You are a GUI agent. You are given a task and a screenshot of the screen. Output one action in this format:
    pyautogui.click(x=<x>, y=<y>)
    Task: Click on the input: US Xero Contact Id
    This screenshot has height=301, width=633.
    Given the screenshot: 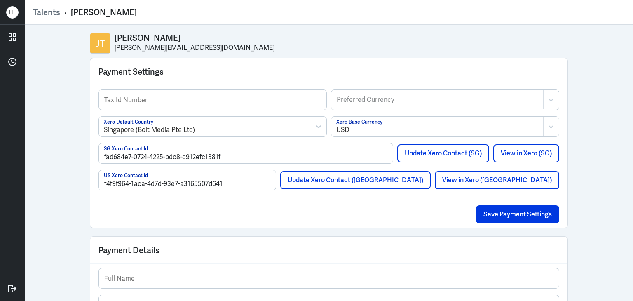 What is the action you would take?
    pyautogui.click(x=187, y=180)
    